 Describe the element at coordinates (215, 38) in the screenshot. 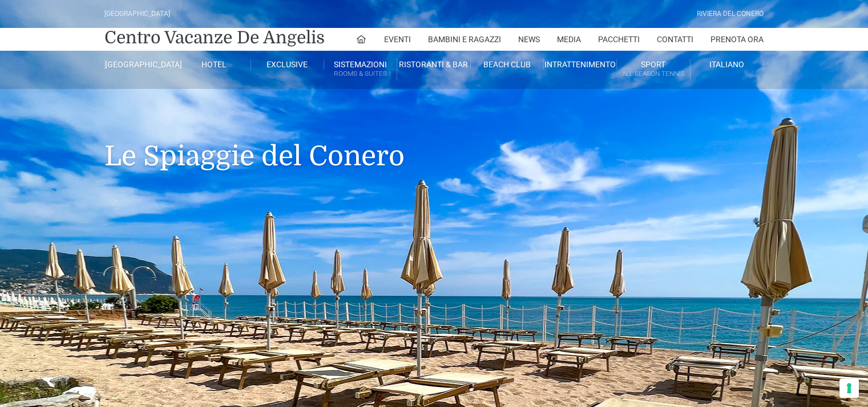

I see `a: Centro Vacanze De Angelis` at that location.